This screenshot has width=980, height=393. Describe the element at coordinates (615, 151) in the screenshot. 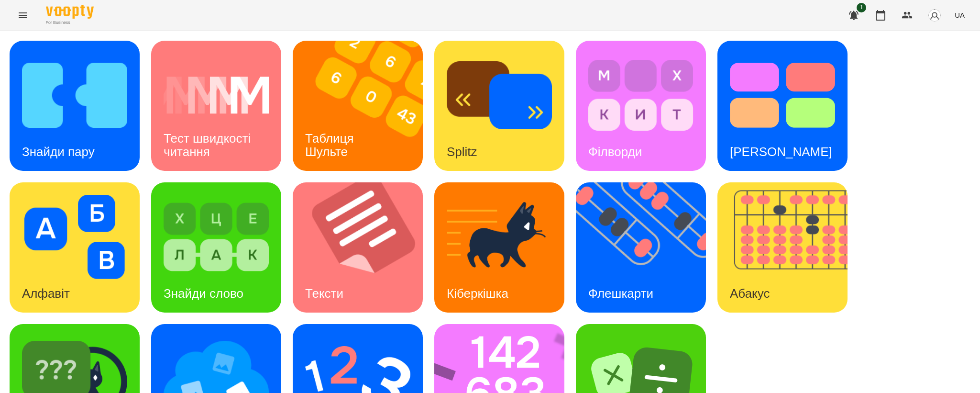

I see `h3: Філворди` at that location.